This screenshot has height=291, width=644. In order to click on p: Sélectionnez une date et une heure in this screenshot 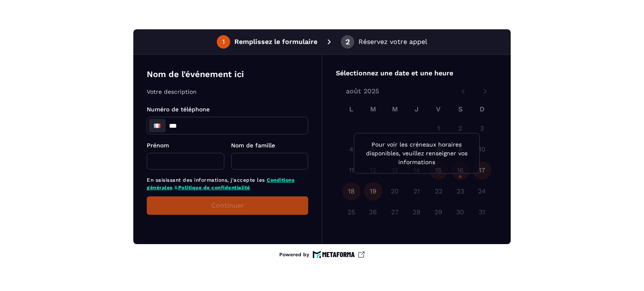, I will do `click(416, 73)`.